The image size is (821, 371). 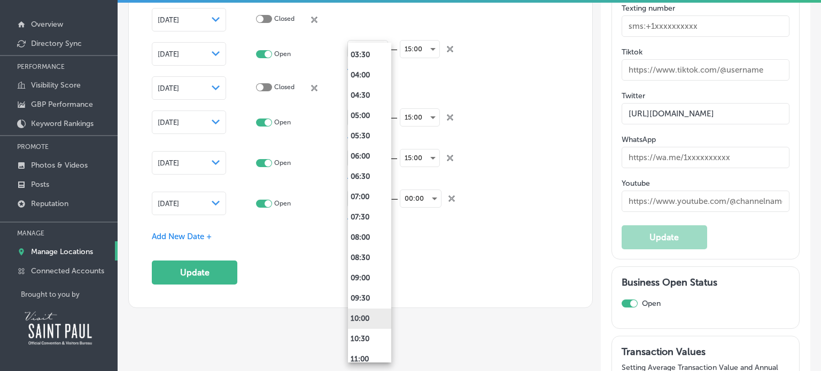 What do you see at coordinates (56, 85) in the screenshot?
I see `p: Visibility Score` at bounding box center [56, 85].